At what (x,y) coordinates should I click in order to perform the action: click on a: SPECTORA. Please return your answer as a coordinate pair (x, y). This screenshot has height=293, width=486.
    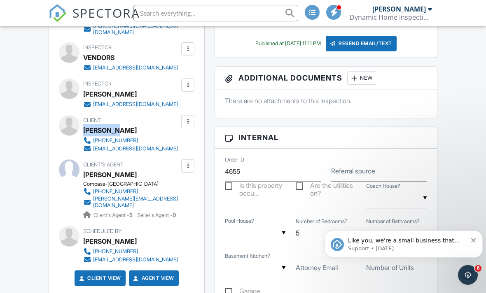
    Looking at the image, I should click on (94, 20).